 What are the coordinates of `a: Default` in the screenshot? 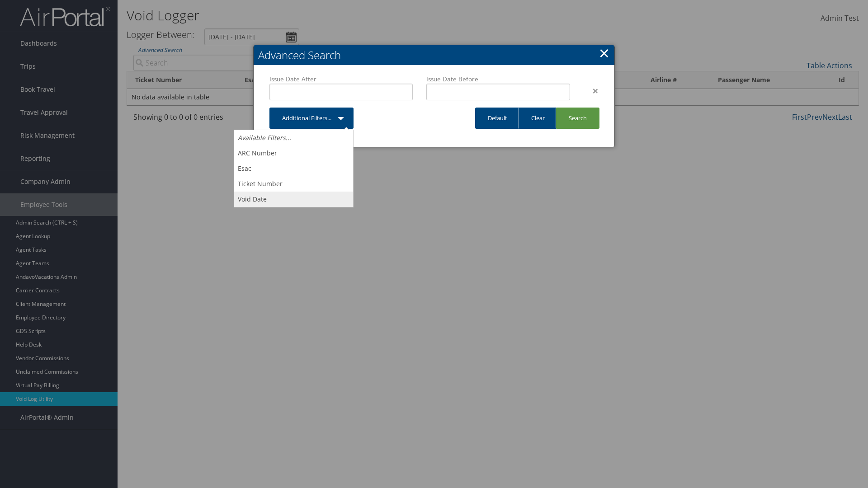 It's located at (498, 118).